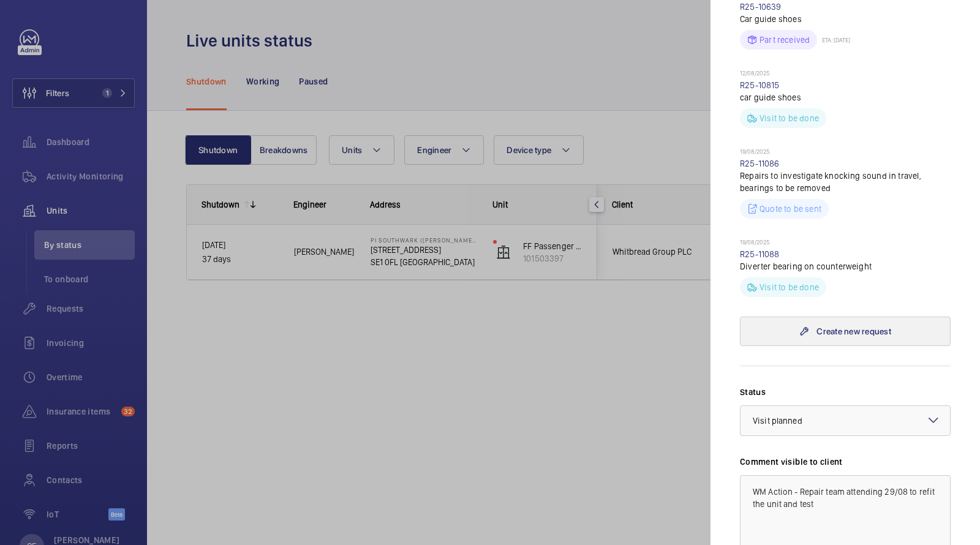  Describe the element at coordinates (761, 7) in the screenshot. I see `a: R25-10639` at that location.